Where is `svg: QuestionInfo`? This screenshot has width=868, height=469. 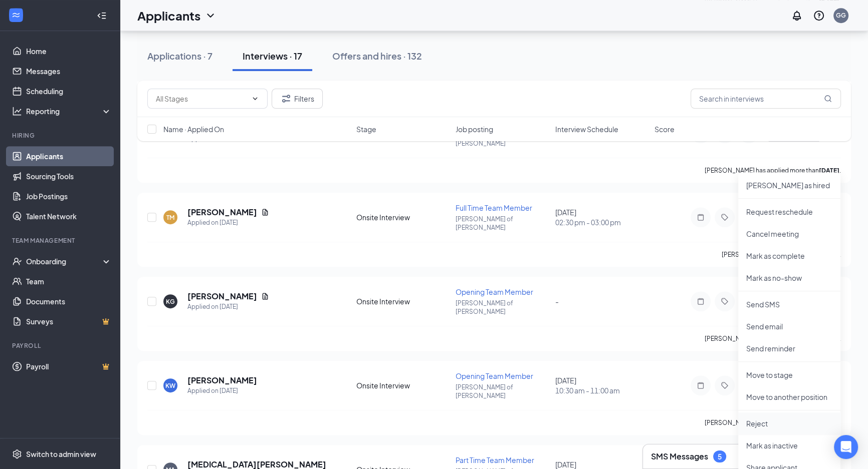 svg: QuestionInfo is located at coordinates (819, 15).